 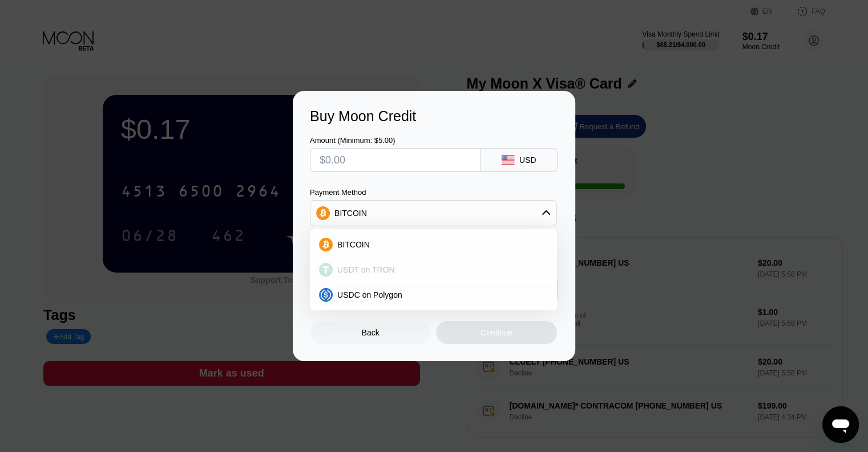 I want to click on div: Amount (Minimum: $5.00), so click(x=395, y=140).